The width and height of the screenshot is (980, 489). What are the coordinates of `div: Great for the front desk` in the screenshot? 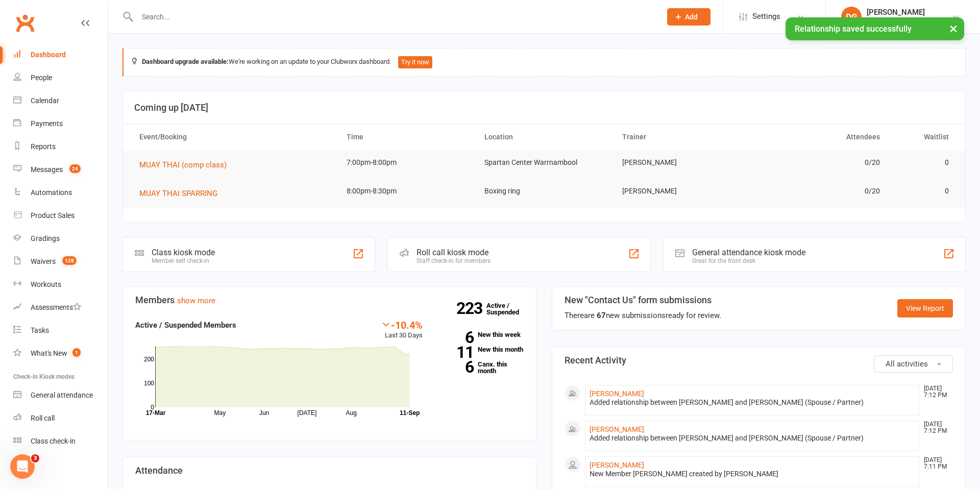 It's located at (748, 261).